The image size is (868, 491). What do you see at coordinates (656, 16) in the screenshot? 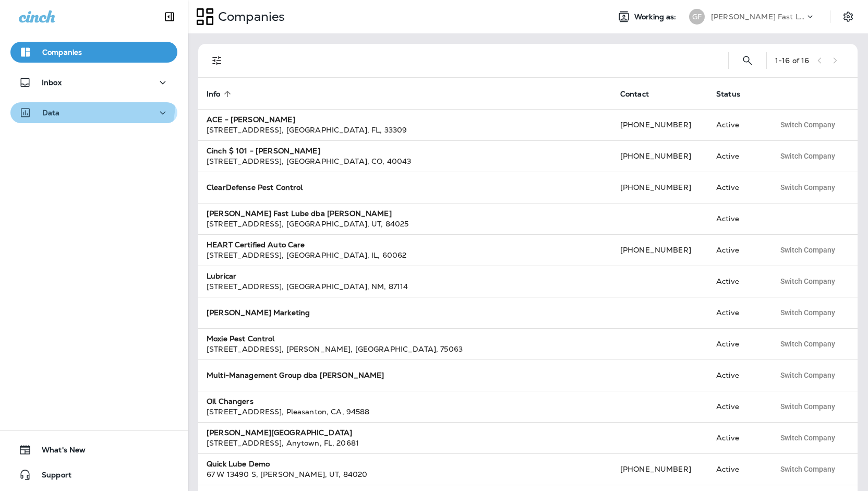
I see `span: Working as:` at bounding box center [656, 16].